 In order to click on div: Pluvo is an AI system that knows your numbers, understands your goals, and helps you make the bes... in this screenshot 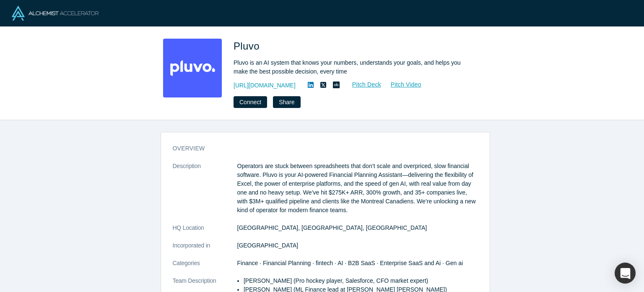, I will do `click(351, 67)`.